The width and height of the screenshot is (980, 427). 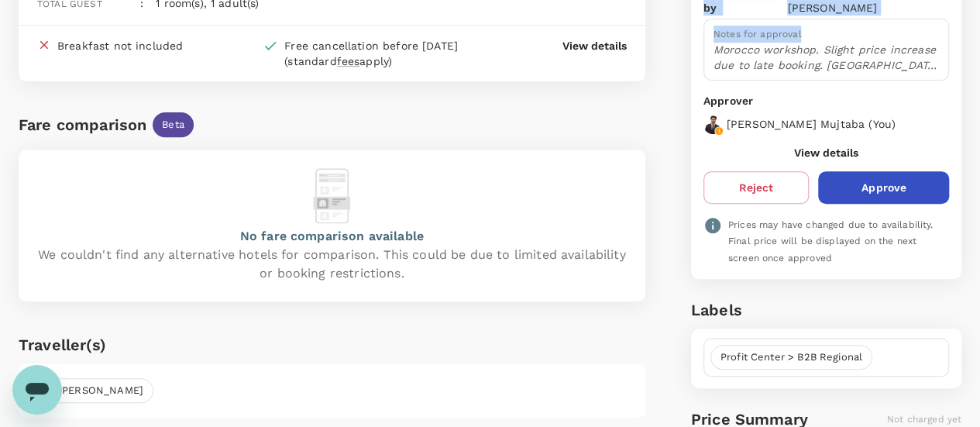 What do you see at coordinates (331, 265) in the screenshot?
I see `p: We couldn't find any alternative hotels for comparison. This could be due to limited availability...` at bounding box center [331, 265].